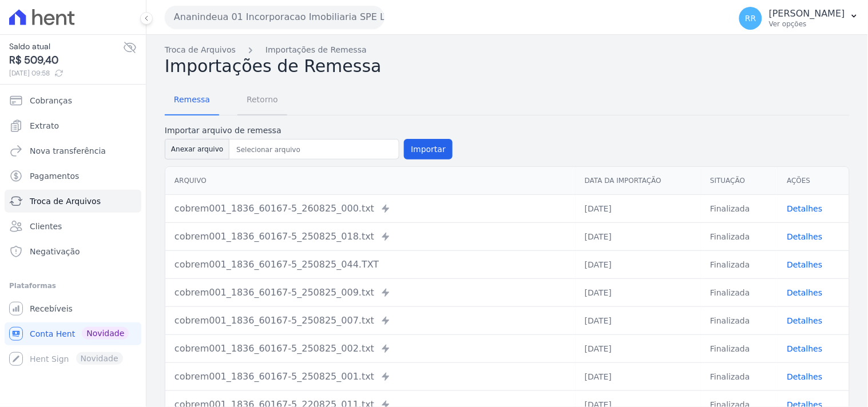 The width and height of the screenshot is (868, 407). Describe the element at coordinates (507, 66) in the screenshot. I see `h2: Importações de Remessa` at that location.